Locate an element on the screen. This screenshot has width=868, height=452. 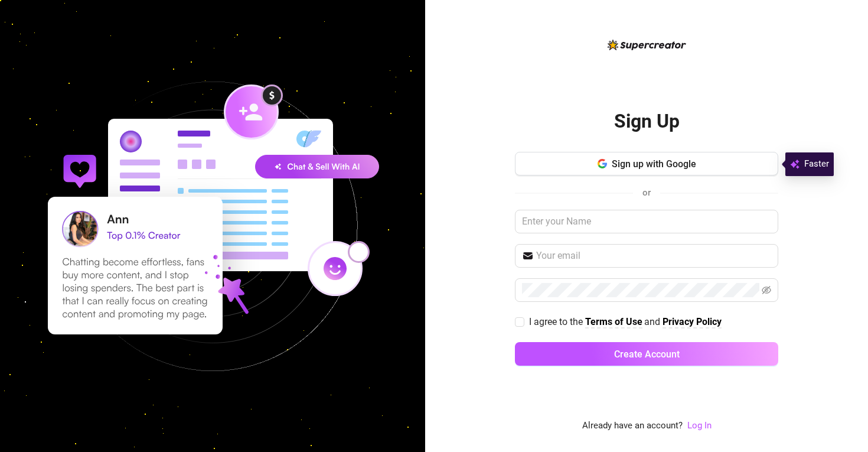
img: signup-background-D0MIrEPF.svg is located at coordinates (212, 226).